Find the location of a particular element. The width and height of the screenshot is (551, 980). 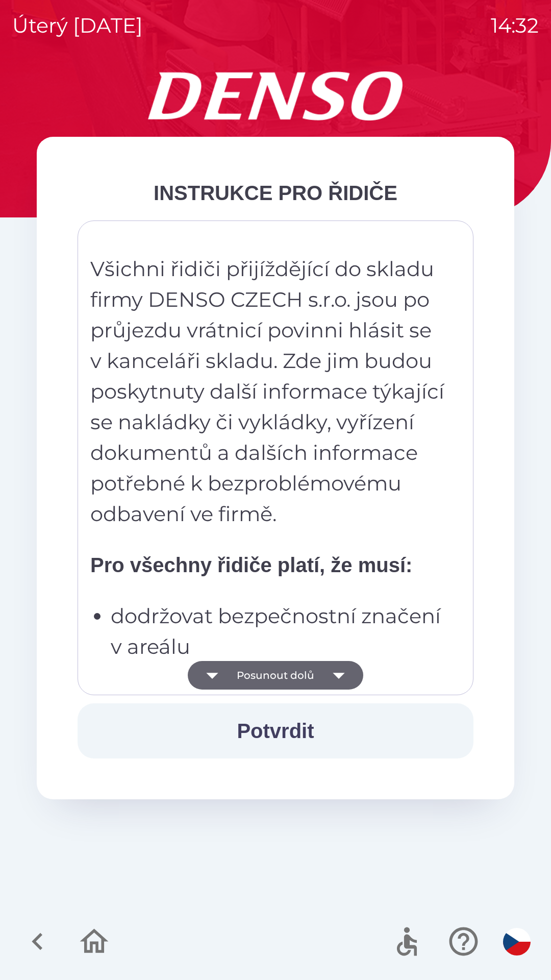

div: INSTRUKCE PRO ŘIDIČE is located at coordinates (276, 193).